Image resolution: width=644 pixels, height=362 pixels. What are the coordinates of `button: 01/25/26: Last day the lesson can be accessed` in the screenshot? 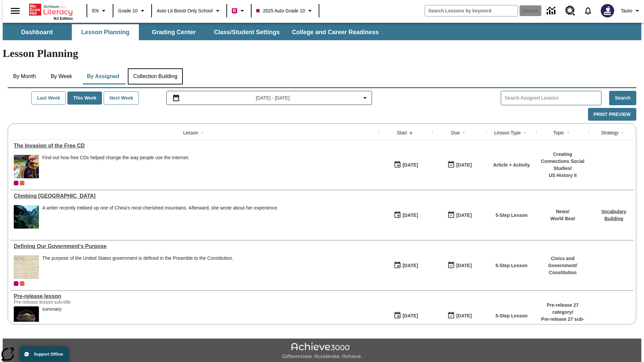 It's located at (460, 316).